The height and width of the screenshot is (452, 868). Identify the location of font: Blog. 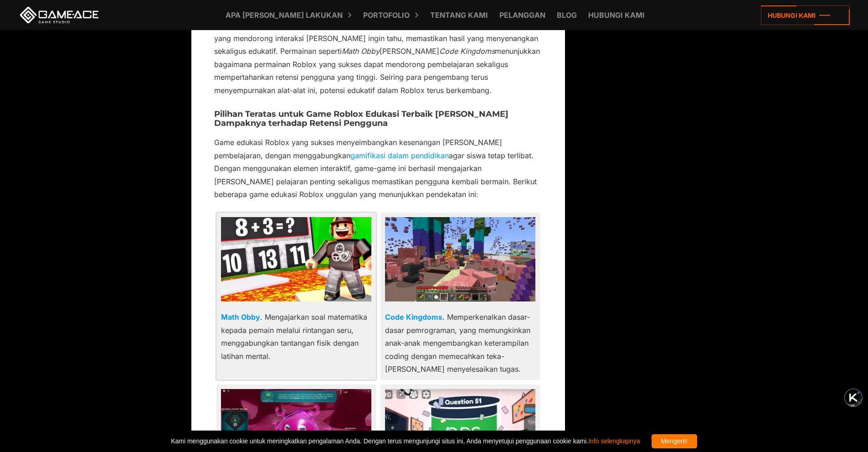
(566, 15).